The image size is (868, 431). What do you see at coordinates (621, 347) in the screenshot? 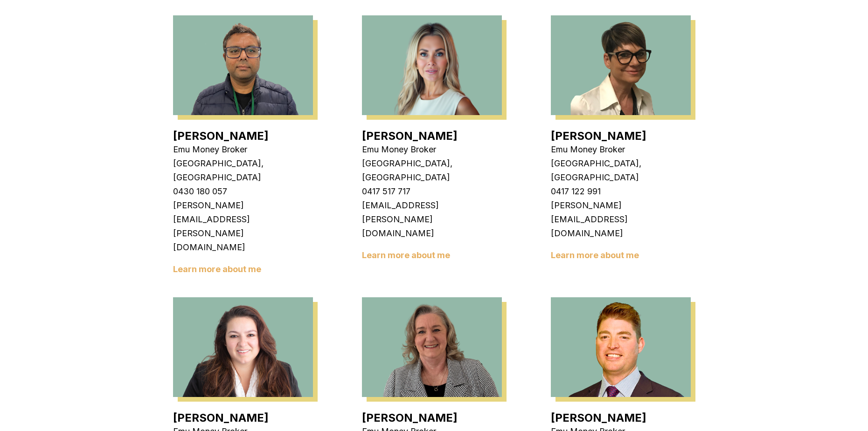
I see `img: Jack Armstrong` at bounding box center [621, 347].